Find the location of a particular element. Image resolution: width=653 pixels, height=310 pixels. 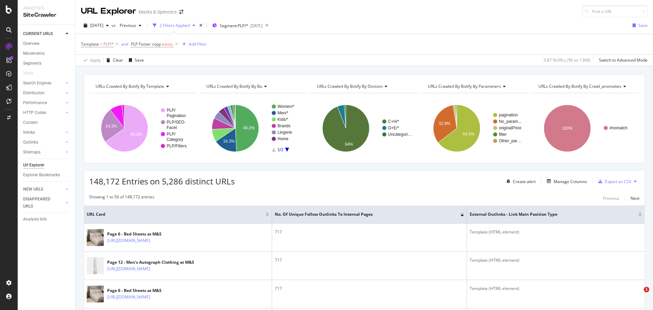

span: URLs Crawled By Botify By template is located at coordinates (130, 86).